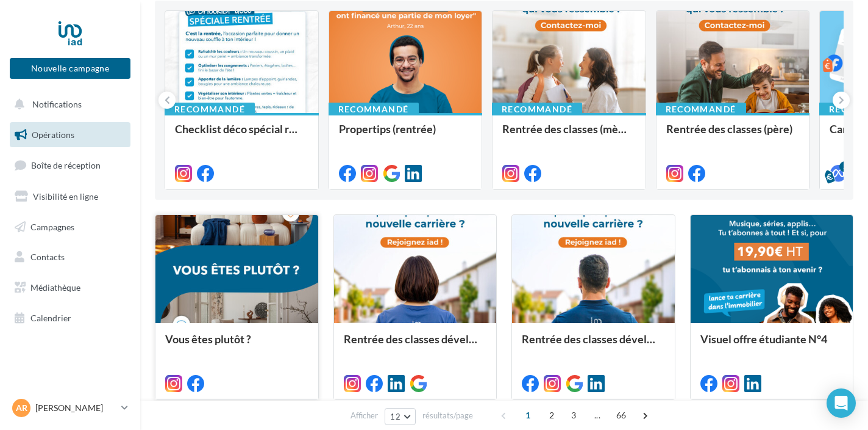 This screenshot has height=430, width=868. What do you see at coordinates (50, 317) in the screenshot?
I see `span: Calendrier` at bounding box center [50, 317].